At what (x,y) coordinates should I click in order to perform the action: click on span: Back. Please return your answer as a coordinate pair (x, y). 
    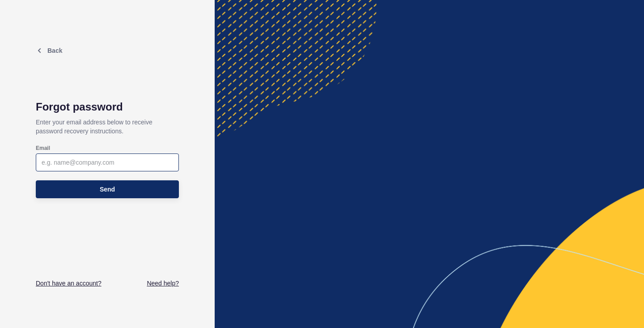
    Looking at the image, I should click on (54, 50).